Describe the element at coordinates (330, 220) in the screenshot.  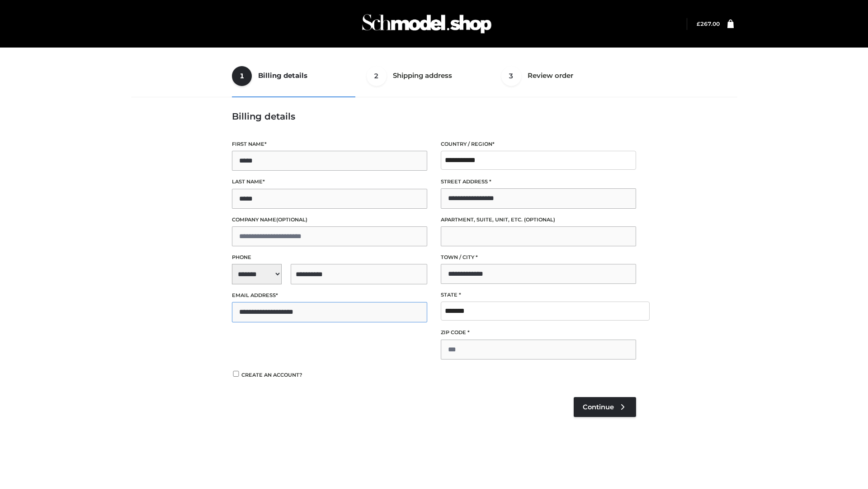
I see `label: Company name` at that location.